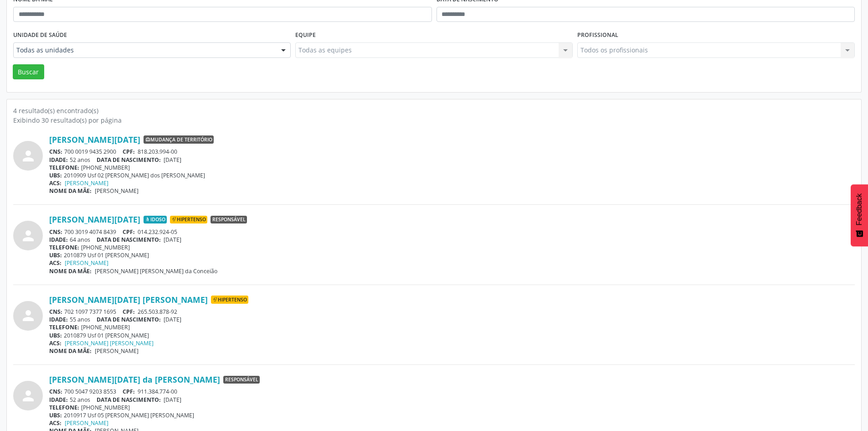 This screenshot has width=868, height=431. Describe the element at coordinates (452, 311) in the screenshot. I see `div: 702 1097 7377 1695` at that location.